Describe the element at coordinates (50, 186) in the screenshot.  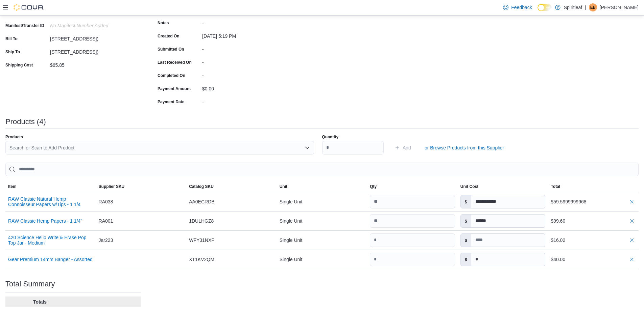
I see `button: Item` at that location.